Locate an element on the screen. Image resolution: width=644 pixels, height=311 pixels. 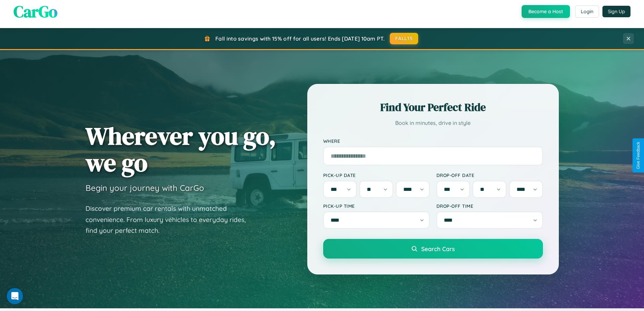
label: Drop-off Time is located at coordinates (490, 206).